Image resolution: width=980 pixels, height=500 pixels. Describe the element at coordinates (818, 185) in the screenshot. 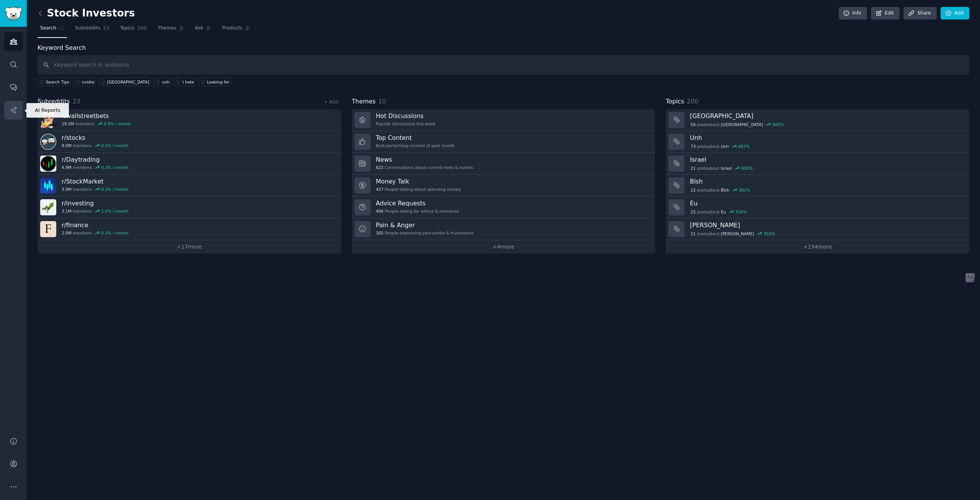

I see `a: Blsh22postsaboutBlsh381%` at that location.